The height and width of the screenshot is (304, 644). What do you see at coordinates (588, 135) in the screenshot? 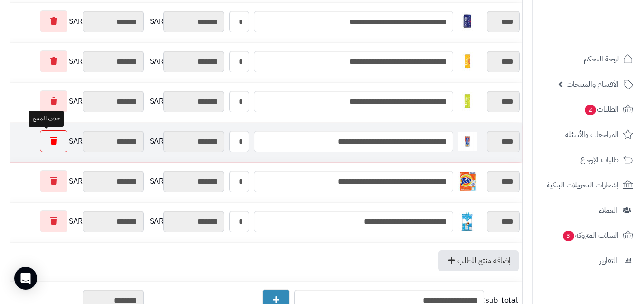
I see `a: المراجعات والأسئلة` at bounding box center [588, 135].